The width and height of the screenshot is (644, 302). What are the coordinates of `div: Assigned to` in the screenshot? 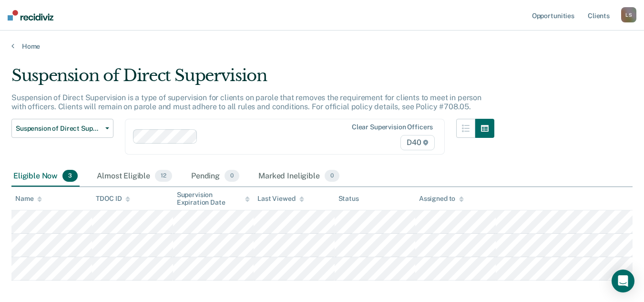 It's located at (441, 198).